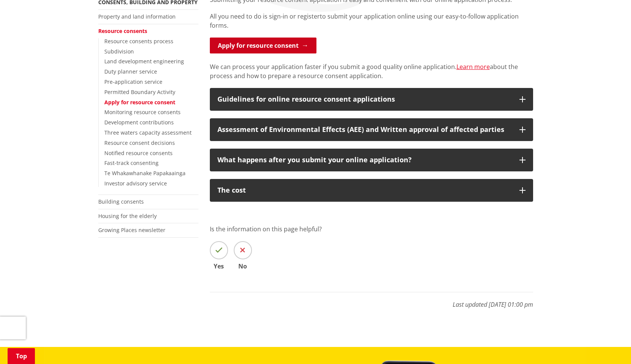 The height and width of the screenshot is (364, 631). What do you see at coordinates (142, 112) in the screenshot?
I see `a: Monitoring resource consents` at bounding box center [142, 112].